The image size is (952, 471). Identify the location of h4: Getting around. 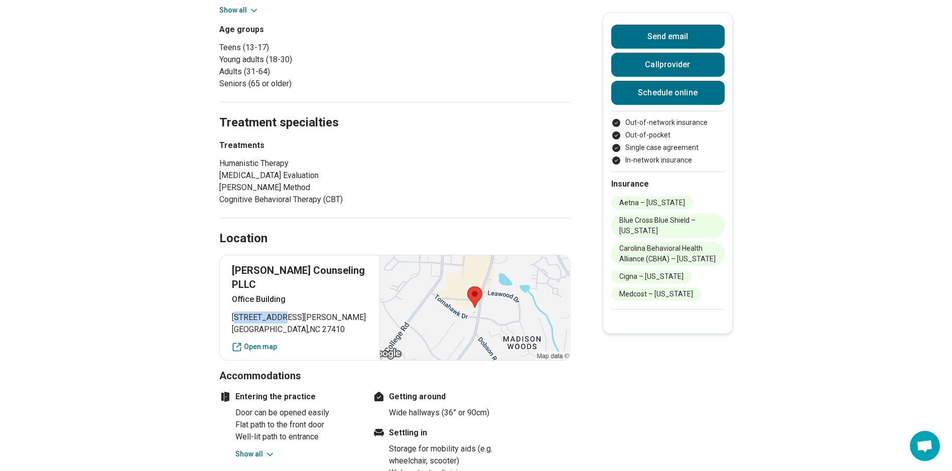
(443, 397).